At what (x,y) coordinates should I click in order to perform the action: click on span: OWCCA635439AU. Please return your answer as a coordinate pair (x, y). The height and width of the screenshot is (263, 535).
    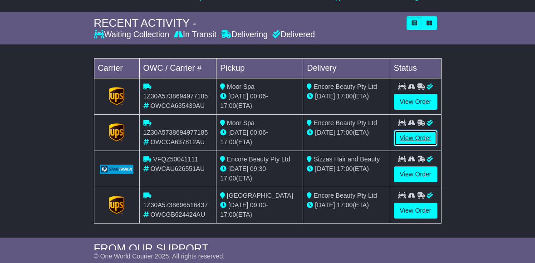
    Looking at the image, I should click on (177, 106).